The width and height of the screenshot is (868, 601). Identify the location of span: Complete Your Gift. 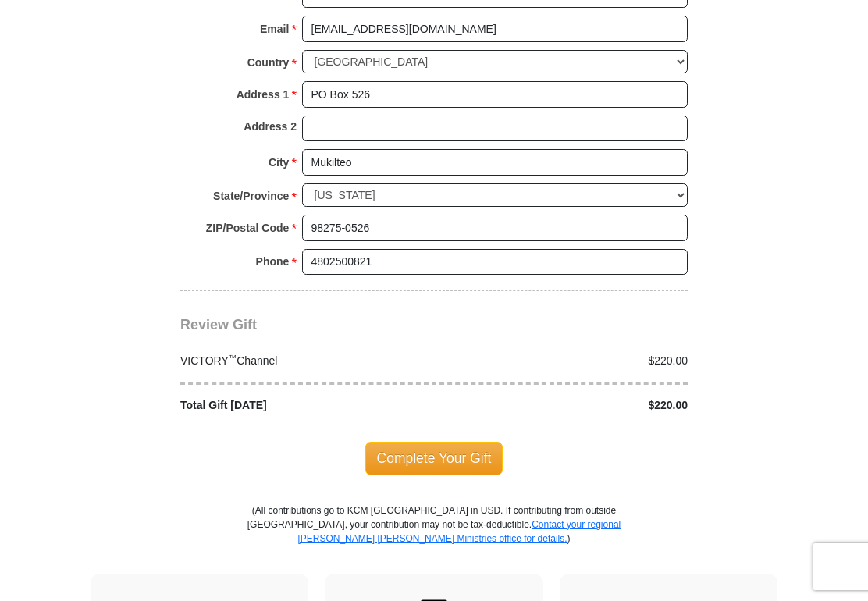
(434, 458).